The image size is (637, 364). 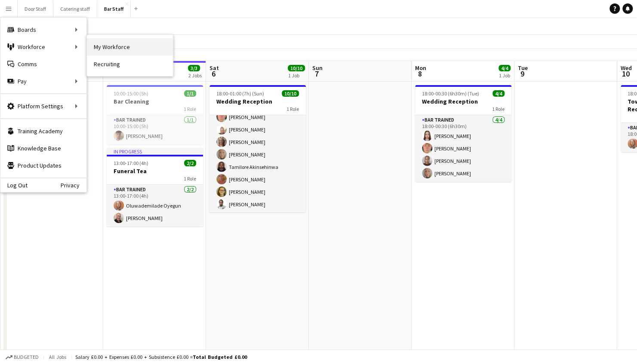 What do you see at coordinates (155, 187) in the screenshot?
I see `app-job-card: In progress13:00-17:00 (4h)2/2Funeral Tea1 RoleBar trained2/213:00-17:00 (4h)Oluwademilade Oyegun...` at bounding box center [155, 187].